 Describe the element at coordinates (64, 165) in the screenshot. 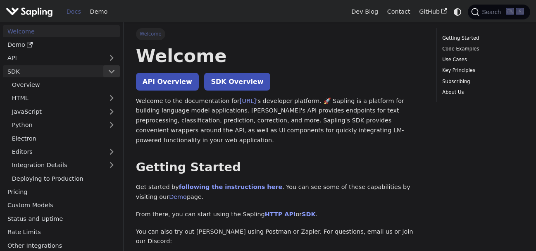

I see `a: Integration Details` at that location.